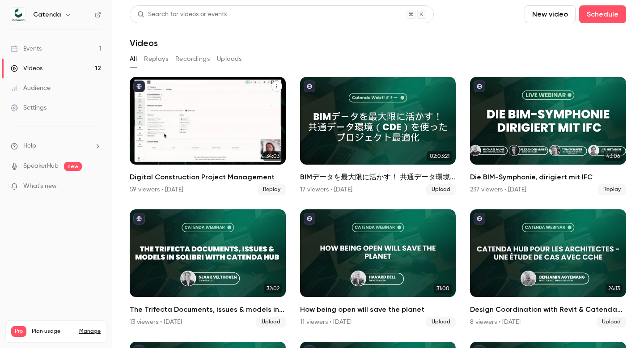  Describe the element at coordinates (548, 268) in the screenshot. I see `li: Design Coordination with Revit & Catenda Hub` at that location.